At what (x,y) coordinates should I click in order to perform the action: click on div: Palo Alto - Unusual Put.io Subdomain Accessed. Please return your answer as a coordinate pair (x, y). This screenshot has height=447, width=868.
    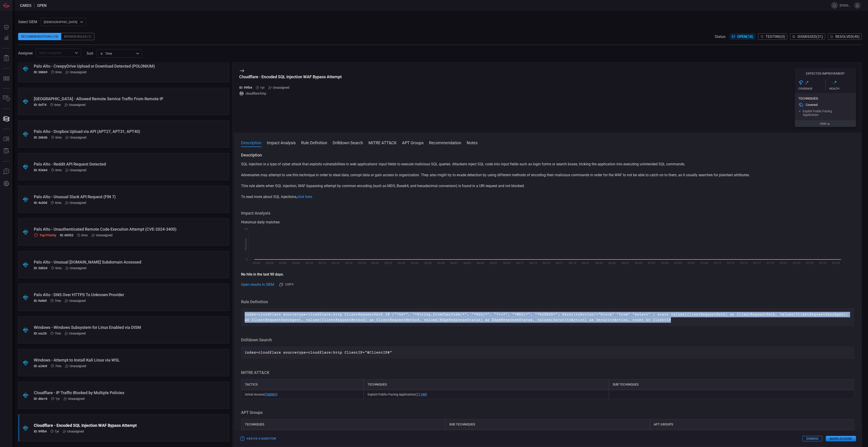
    Looking at the image, I should click on (115, 262).